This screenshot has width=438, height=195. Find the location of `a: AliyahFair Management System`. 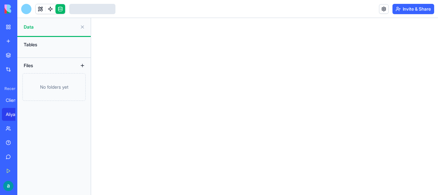

a: AliyahFair Management System is located at coordinates (15, 114).